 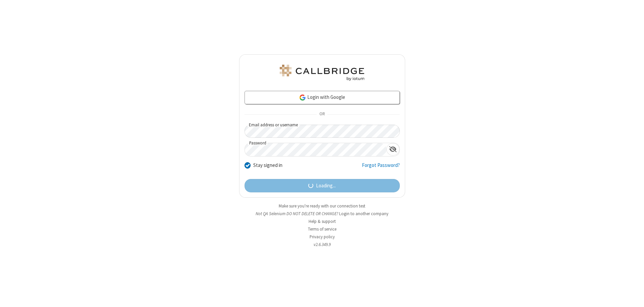 I want to click on span: OR, so click(x=322, y=115).